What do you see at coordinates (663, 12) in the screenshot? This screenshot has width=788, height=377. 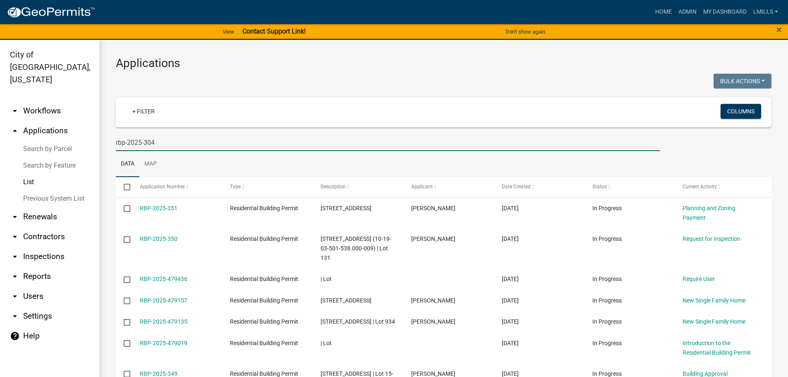 I see `a: Home` at bounding box center [663, 12].